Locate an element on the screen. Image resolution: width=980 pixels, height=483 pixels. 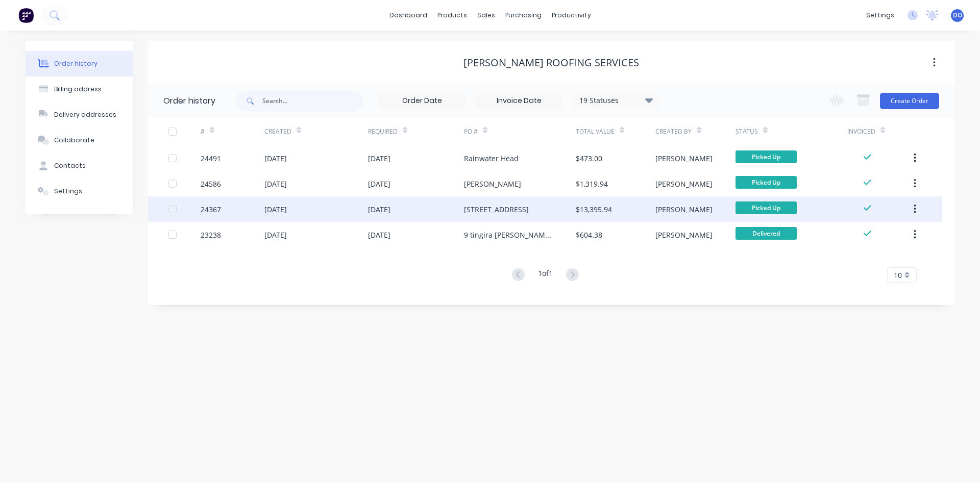
button: Settings is located at coordinates (79, 191).